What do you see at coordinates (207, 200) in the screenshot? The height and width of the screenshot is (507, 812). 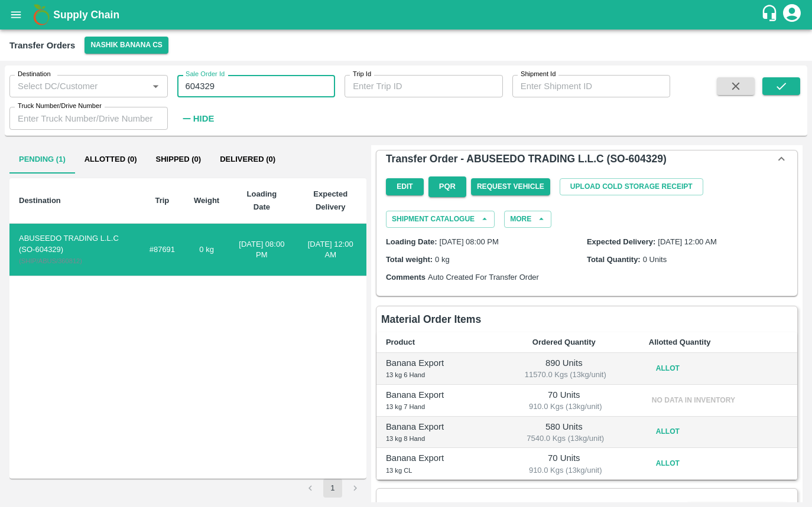 I see `b: Weight` at bounding box center [207, 200].